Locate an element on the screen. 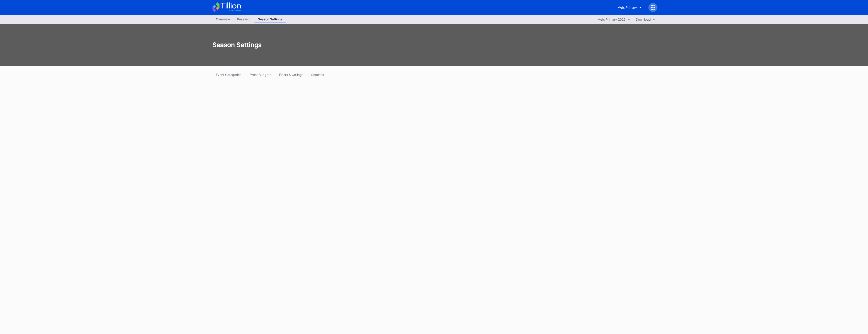 This screenshot has height=334, width=868. button: Sections is located at coordinates (317, 74).